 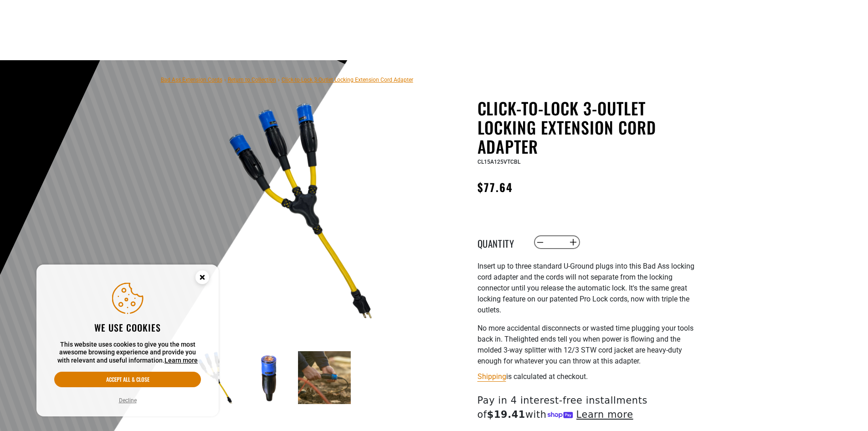 I want to click on button: Accept all & close, so click(x=127, y=379).